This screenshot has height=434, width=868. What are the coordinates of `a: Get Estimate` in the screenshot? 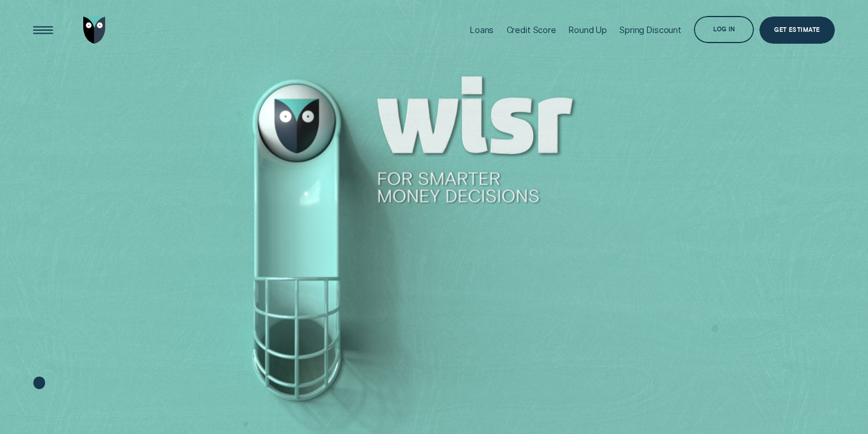 It's located at (797, 30).